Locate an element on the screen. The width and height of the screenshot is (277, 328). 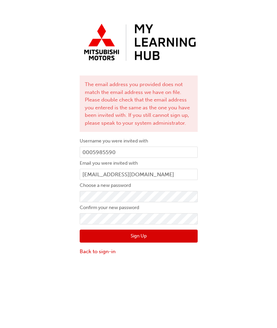
img: mmal is located at coordinates (138, 43).